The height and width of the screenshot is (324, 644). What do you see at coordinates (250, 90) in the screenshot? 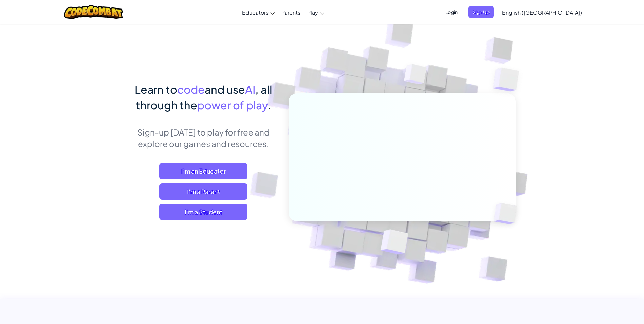
I see `span: AI` at bounding box center [250, 90].